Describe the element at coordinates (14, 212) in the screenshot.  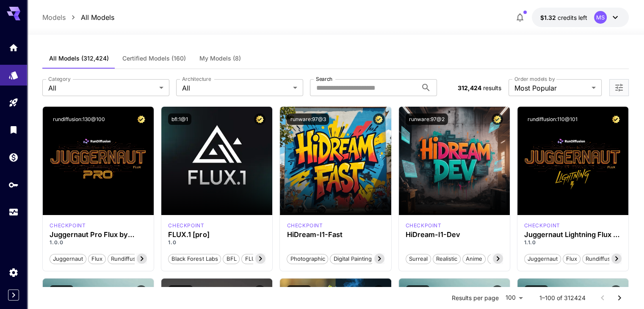
I see `div: Usage` at that location.